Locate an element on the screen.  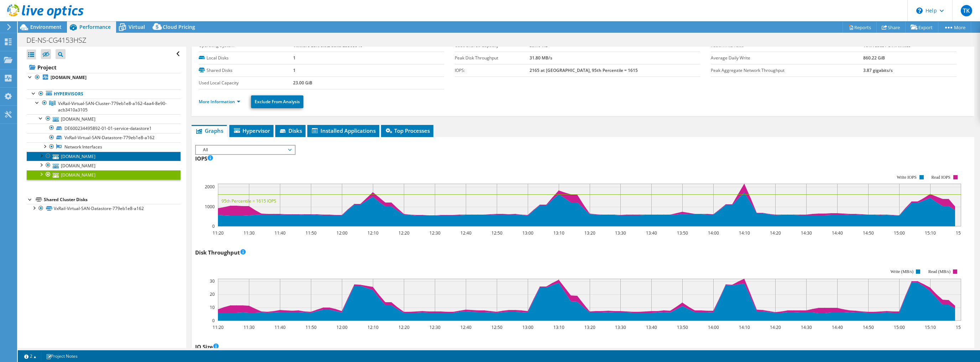
a: Export is located at coordinates (922, 27).